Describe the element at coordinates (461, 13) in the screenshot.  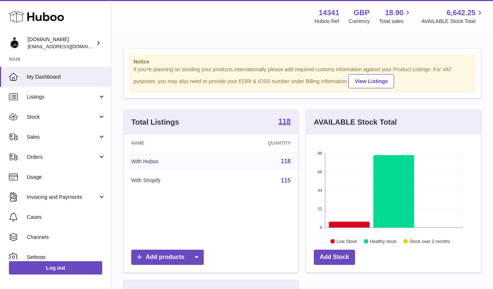
I see `span: 6,642.25` at that location.